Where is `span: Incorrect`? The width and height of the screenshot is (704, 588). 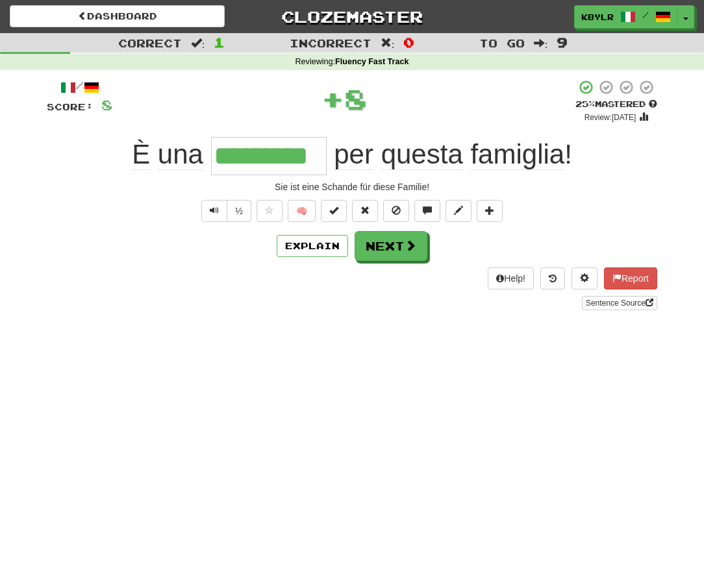 span: Incorrect is located at coordinates (330, 43).